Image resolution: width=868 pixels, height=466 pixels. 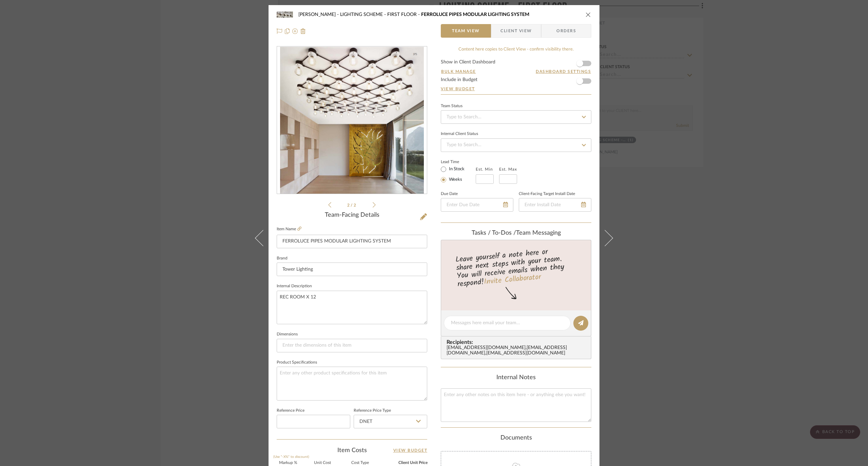 I want to click on div: 1, so click(x=352, y=120).